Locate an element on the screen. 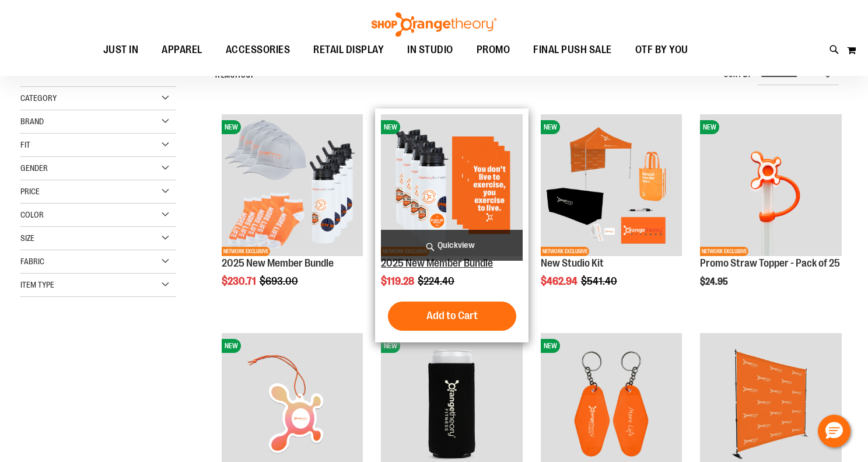  span: Category is located at coordinates (38, 98).